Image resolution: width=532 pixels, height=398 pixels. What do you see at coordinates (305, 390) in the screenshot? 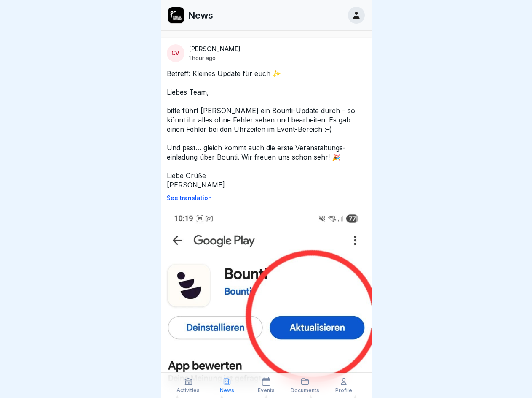
I see `p: Documents` at bounding box center [305, 390].